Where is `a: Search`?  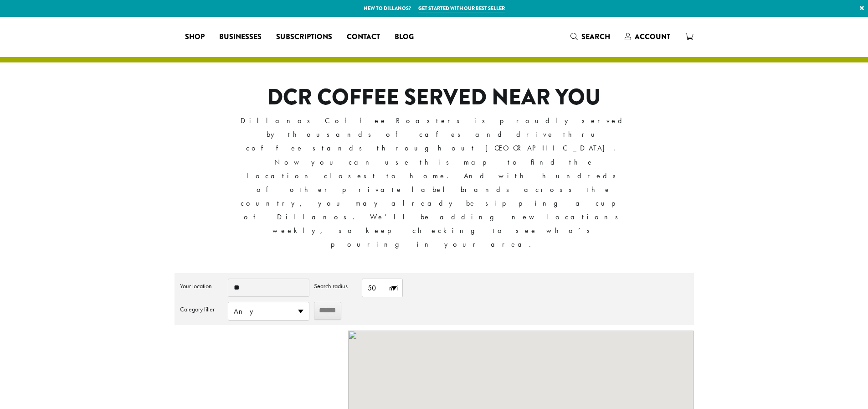
a: Search is located at coordinates (591, 36).